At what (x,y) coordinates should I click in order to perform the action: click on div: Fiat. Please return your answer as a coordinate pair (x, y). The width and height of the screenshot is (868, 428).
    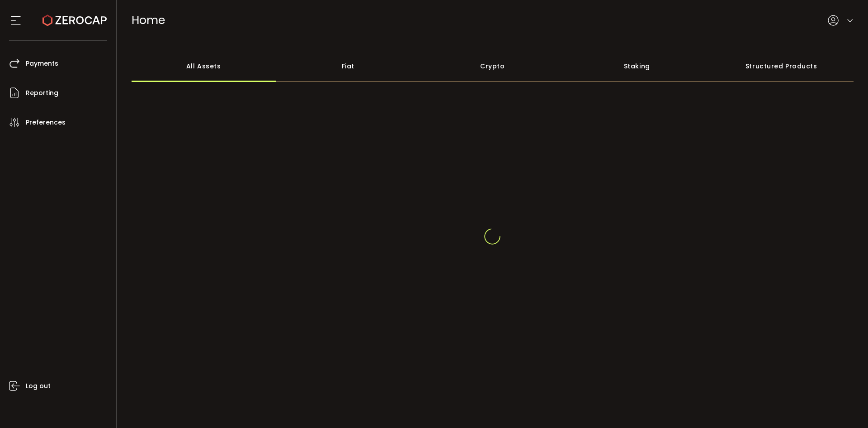
    Looking at the image, I should click on (349, 66).